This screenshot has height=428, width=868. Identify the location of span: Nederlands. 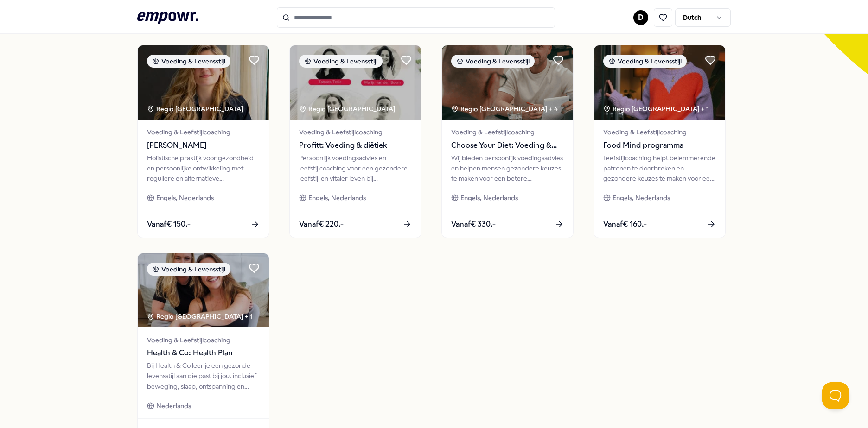
(173, 406).